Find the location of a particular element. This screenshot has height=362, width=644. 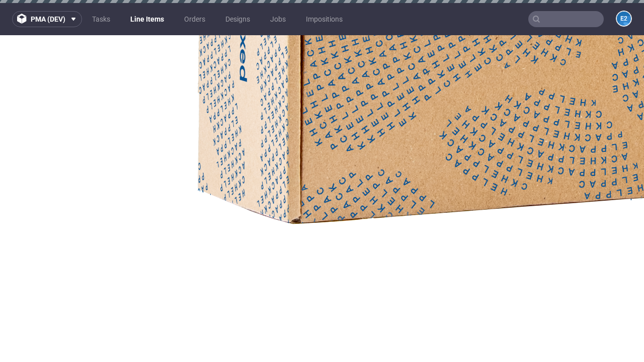

a: Impositions is located at coordinates (324, 19).